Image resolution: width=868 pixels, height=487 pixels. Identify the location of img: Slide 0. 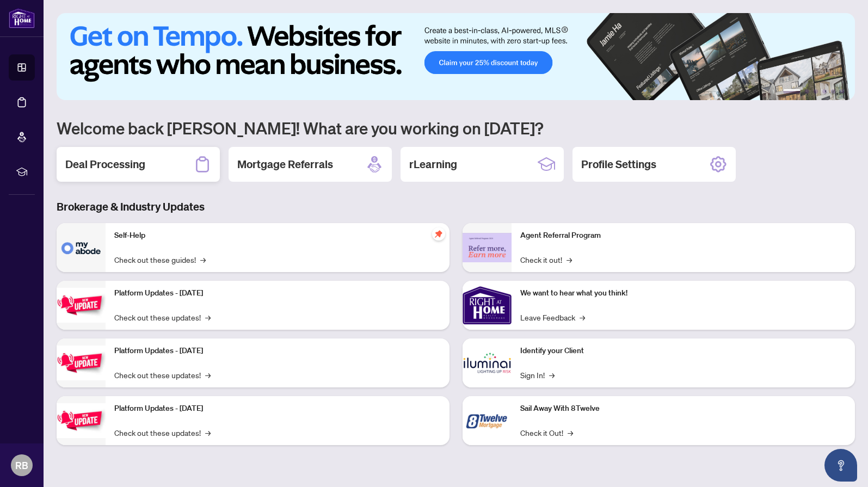
(456, 57).